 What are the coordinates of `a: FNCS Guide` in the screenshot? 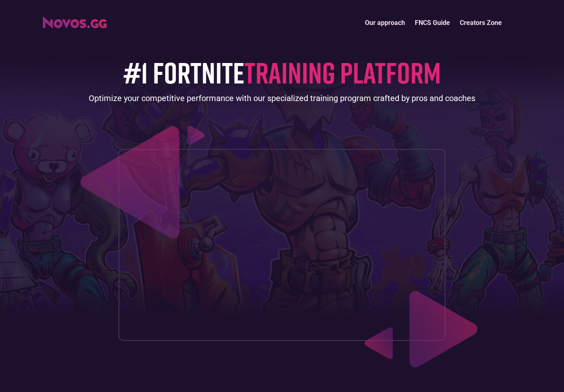 It's located at (433, 23).